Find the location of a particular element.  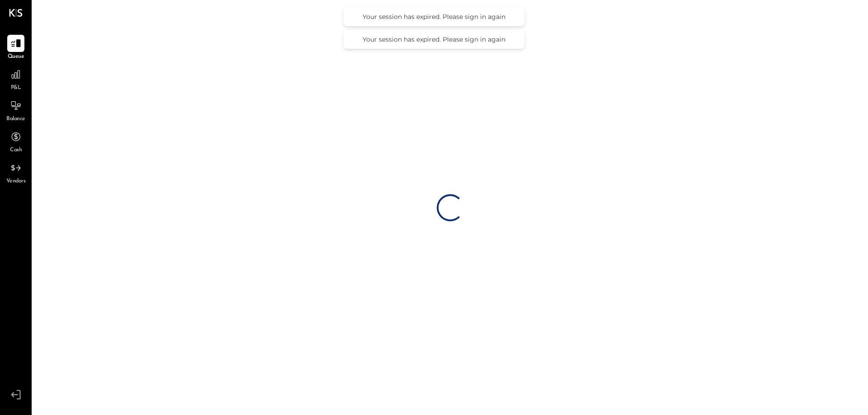

span: Balance is located at coordinates (16, 119).